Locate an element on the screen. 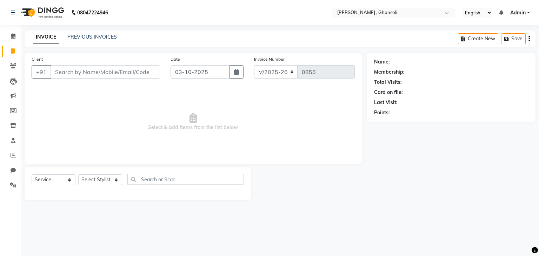  div: Total Visits: is located at coordinates (388, 82).